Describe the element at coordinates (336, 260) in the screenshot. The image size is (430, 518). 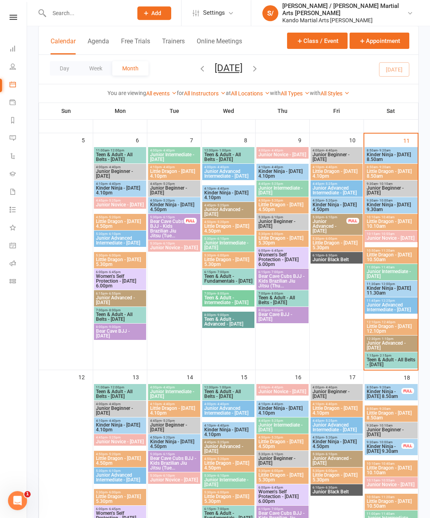
I see `span: Junior Black Belt` at that location.